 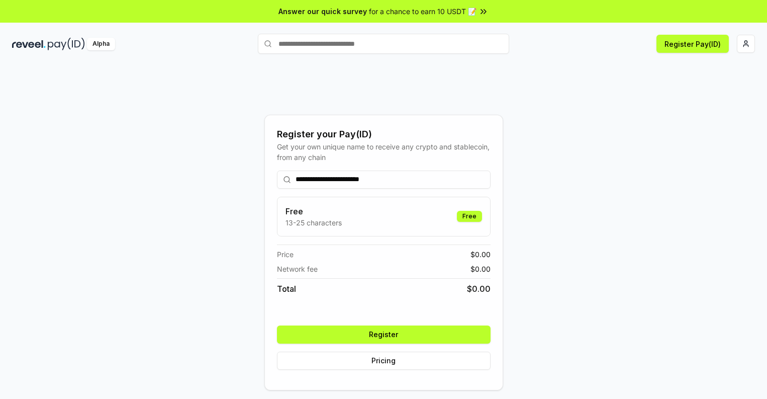 What do you see at coordinates (286, 288) in the screenshot?
I see `span: Total` at bounding box center [286, 288].